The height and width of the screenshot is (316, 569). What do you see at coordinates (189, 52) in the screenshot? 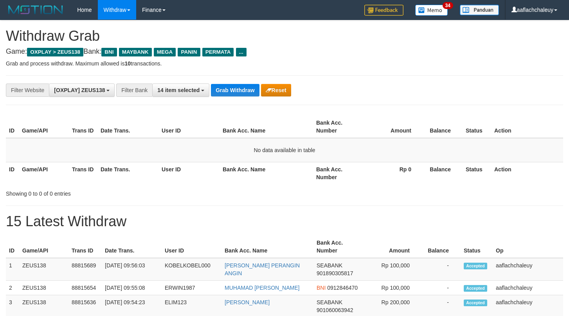
I see `span: PANIN` at bounding box center [189, 52].